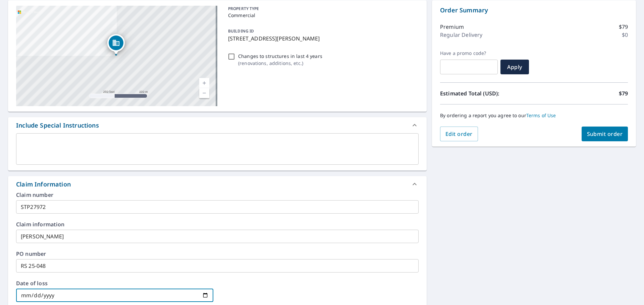 This screenshot has width=644, height=305. I want to click on p: Commercial, so click(322, 15).